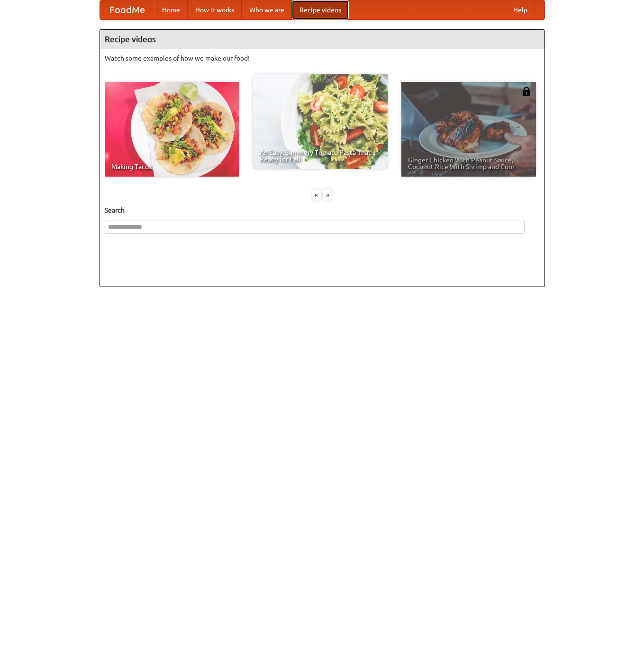 This screenshot has height=670, width=644. I want to click on h5: Search, so click(322, 211).